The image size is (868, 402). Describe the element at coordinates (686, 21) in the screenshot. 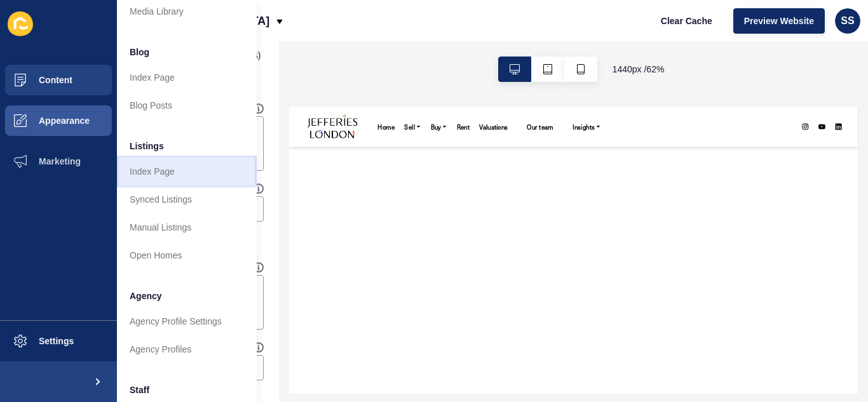

I see `span: Clear Cache` at that location.